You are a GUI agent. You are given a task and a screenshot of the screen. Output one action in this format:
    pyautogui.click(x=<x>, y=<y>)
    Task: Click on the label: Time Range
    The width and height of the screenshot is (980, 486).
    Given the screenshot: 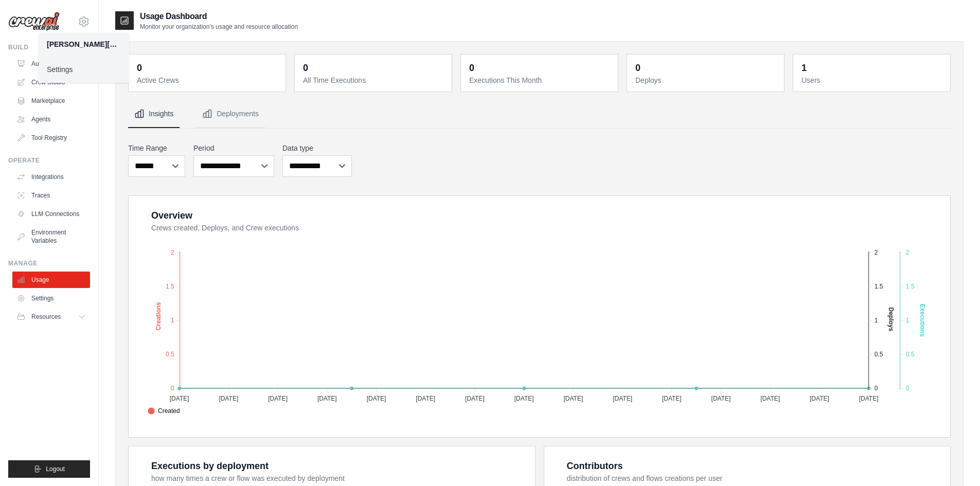 What is the action you would take?
    pyautogui.click(x=156, y=148)
    